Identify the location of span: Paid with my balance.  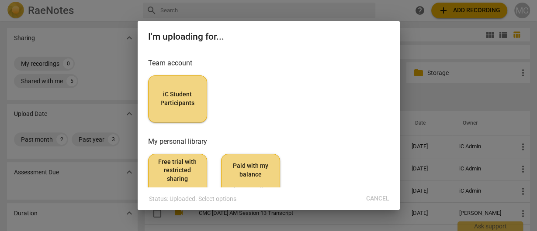
(250, 178).